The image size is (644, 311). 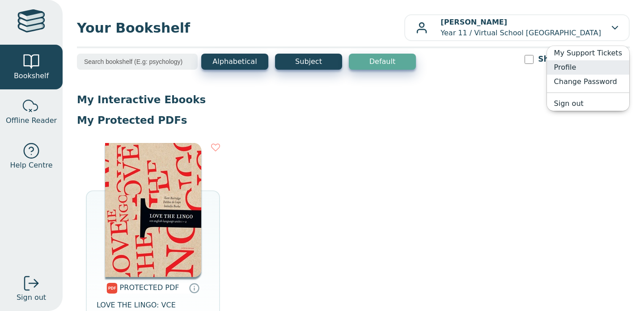 I want to click on label: Show Expired Ebooks, so click(x=584, y=59).